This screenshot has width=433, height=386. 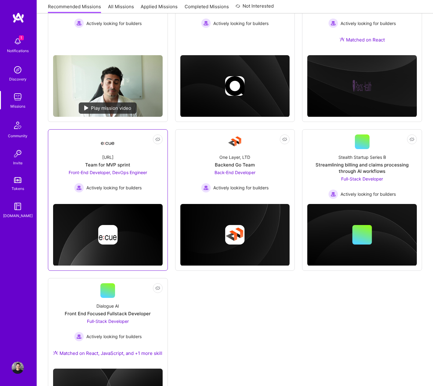 I want to click on div: Matched on React, so click(x=362, y=40).